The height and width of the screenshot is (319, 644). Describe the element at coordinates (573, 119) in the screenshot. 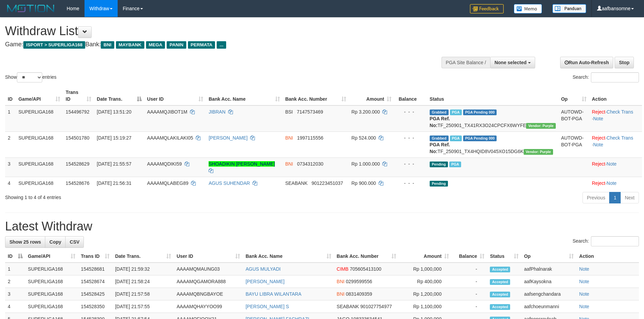

I see `td: AUTOWD-BOT-PGA` at that location.